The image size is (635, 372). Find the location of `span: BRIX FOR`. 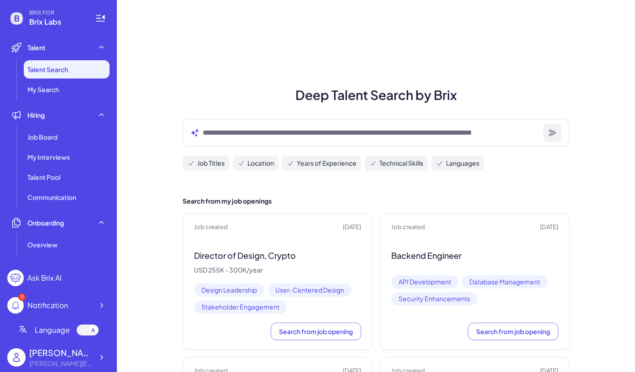

span: BRIX FOR is located at coordinates (57, 13).